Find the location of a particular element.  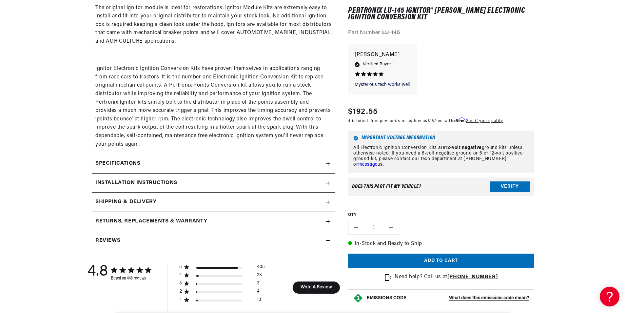

p: All Electronic Ignition Conversion Kits are ground kits unless otherwise noted. If you need a 6-v... is located at coordinates (441, 156).